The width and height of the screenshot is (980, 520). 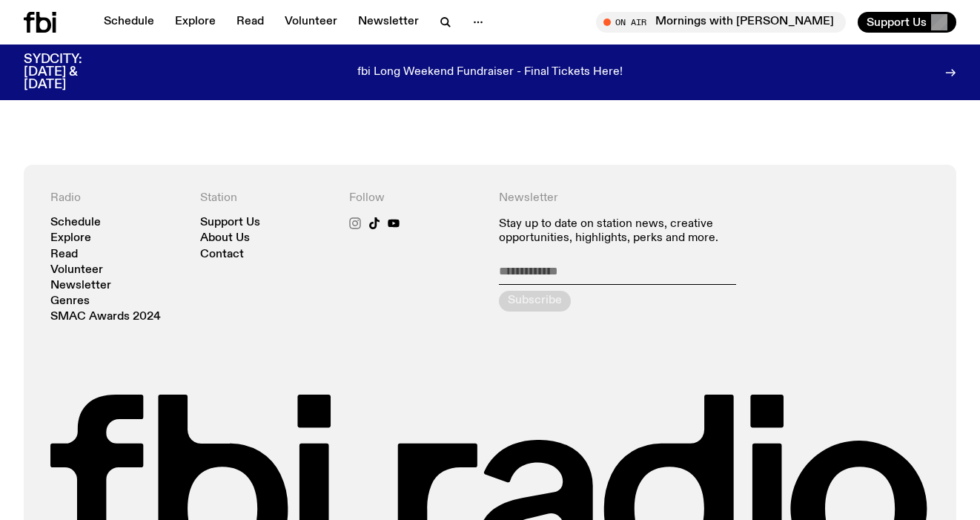 What do you see at coordinates (222, 254) in the screenshot?
I see `a: Contact` at bounding box center [222, 254].